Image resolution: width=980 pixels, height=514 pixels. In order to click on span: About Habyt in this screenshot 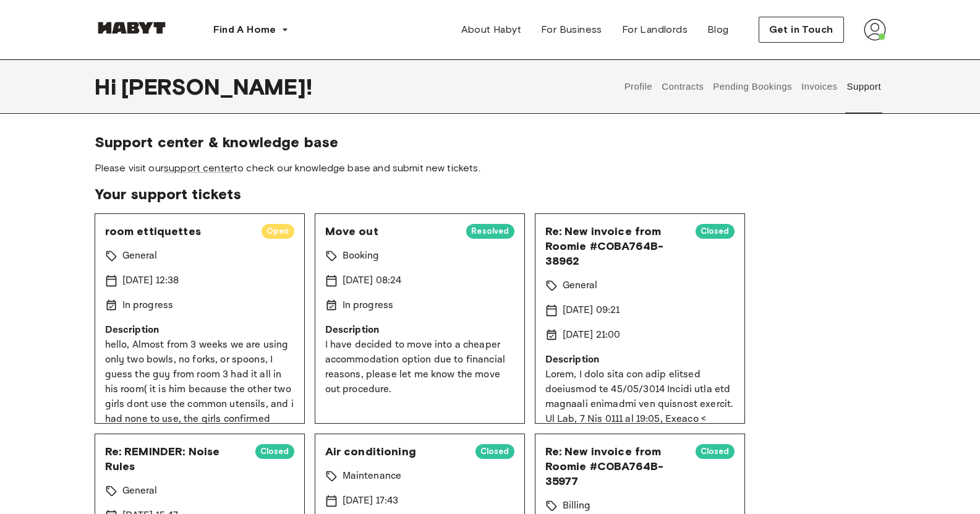, I will do `click(491, 30)`.